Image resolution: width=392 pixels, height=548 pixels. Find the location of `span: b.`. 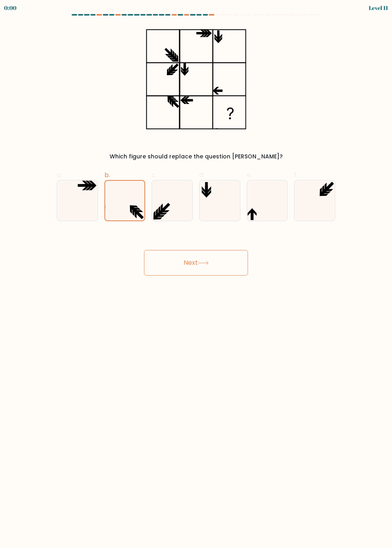

span: b. is located at coordinates (107, 175).